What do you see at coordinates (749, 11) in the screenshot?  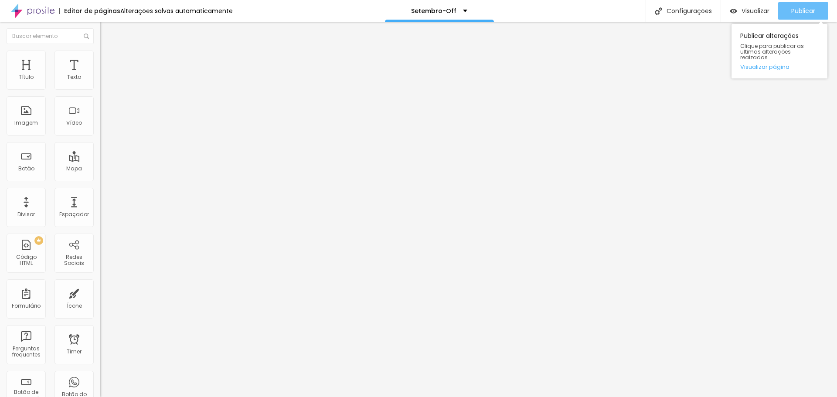 I see `button: Visualizar` at bounding box center [749, 11].